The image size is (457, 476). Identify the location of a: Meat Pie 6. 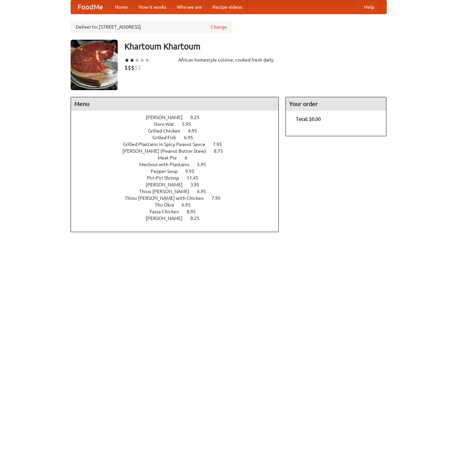
(179, 158).